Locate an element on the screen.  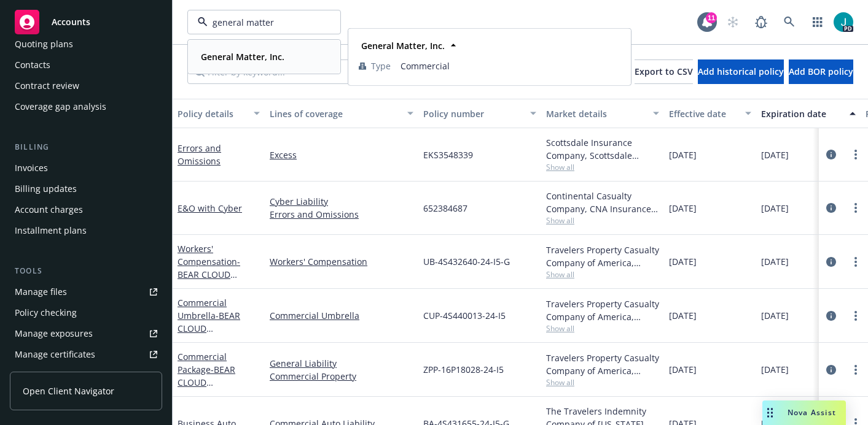
span: Add historical policy is located at coordinates (741, 71).